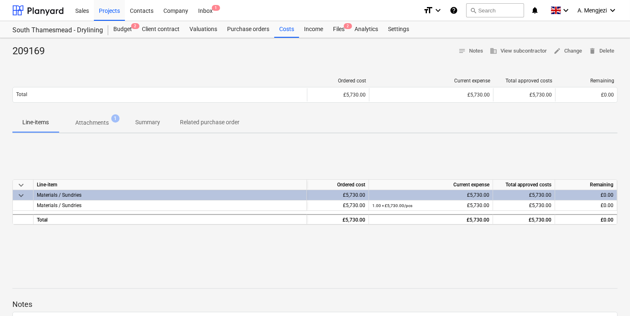  I want to click on a: Costs, so click(287, 29).